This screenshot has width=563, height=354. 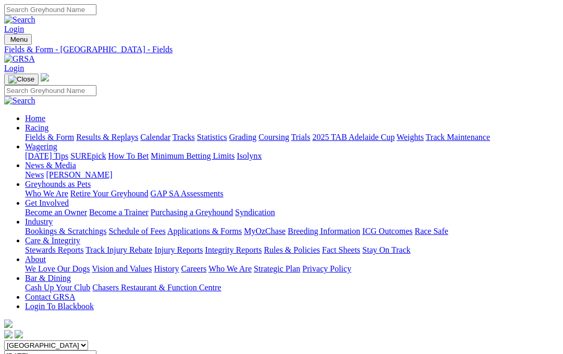 What do you see at coordinates (324, 230) in the screenshot?
I see `a: Breeding Information` at bounding box center [324, 230].